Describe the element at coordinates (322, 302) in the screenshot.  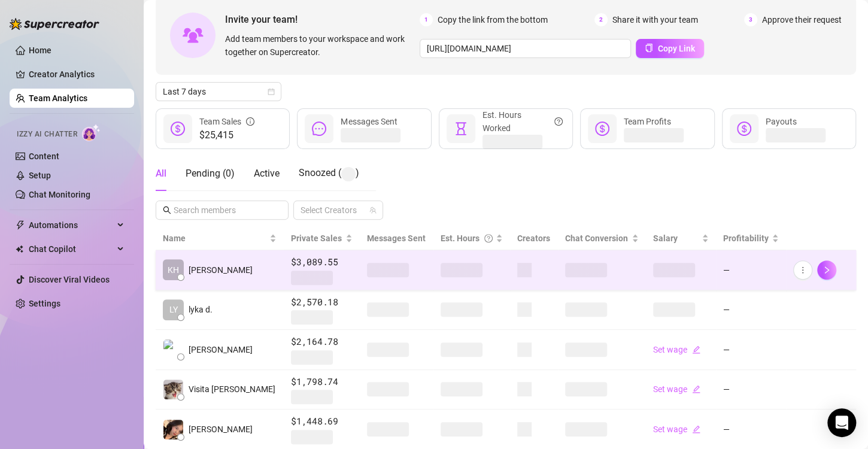
I see `span: $2,570.18` at that location.